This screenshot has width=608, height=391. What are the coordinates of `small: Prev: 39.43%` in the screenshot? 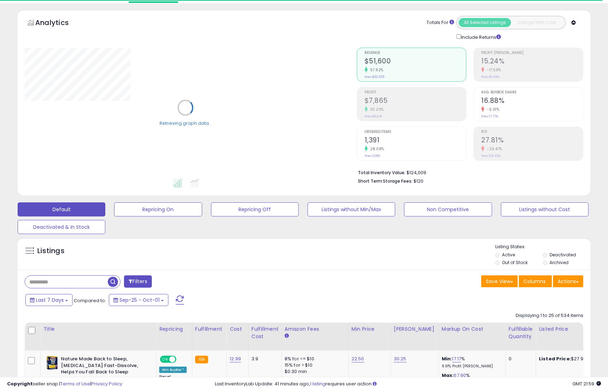 It's located at (491, 156).